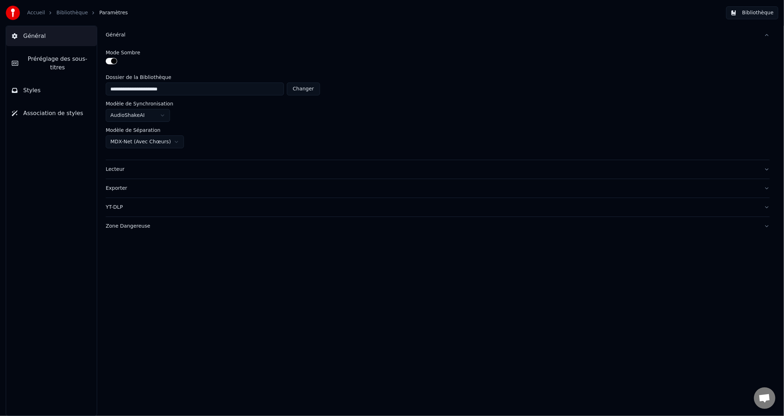  I want to click on button: Bibliothèque, so click(752, 13).